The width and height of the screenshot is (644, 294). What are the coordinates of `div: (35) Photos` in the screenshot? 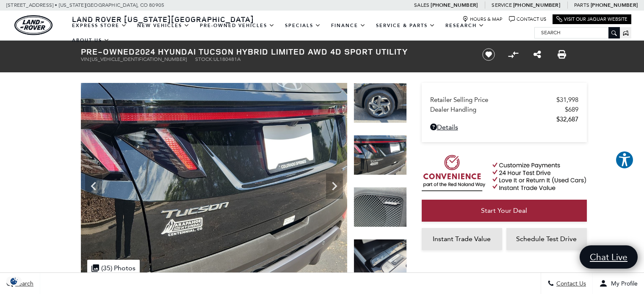 It's located at (114, 268).